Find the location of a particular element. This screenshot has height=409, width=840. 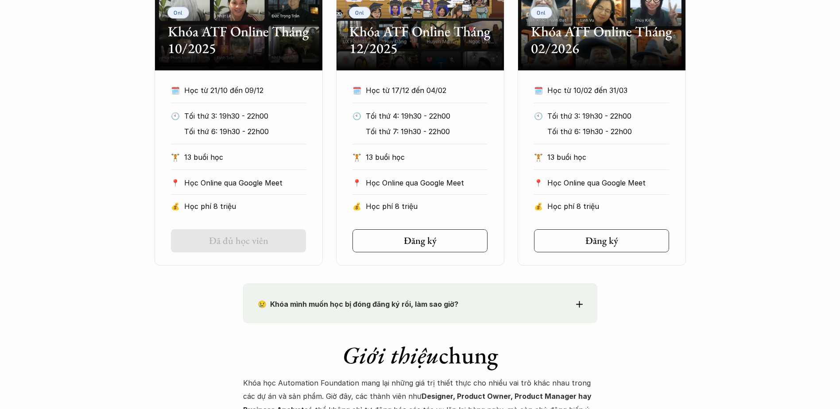

h1: chung is located at coordinates (420, 355).